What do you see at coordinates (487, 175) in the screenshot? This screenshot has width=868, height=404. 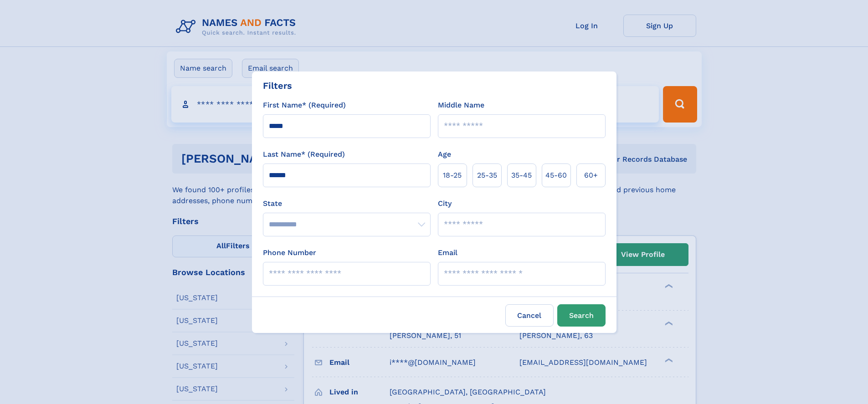 I see `span: 25‑35` at bounding box center [487, 175].